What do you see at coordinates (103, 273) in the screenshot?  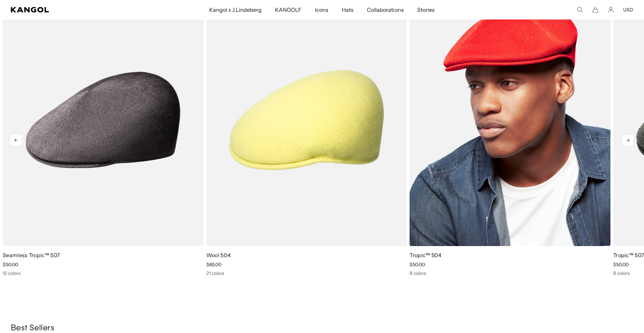 I see `div: 12 colors` at bounding box center [103, 273].